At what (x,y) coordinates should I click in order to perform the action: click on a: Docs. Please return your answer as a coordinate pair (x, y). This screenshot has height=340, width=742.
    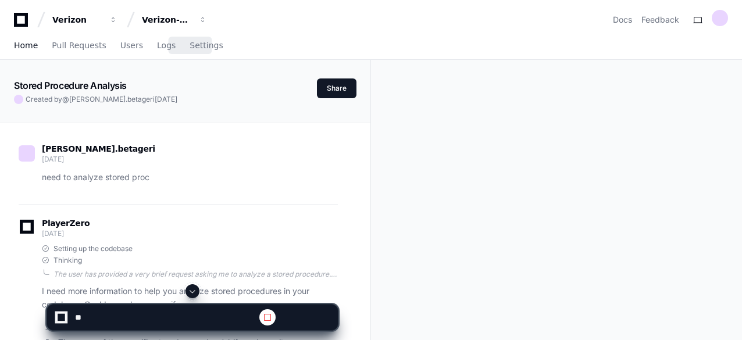
    Looking at the image, I should click on (622, 20).